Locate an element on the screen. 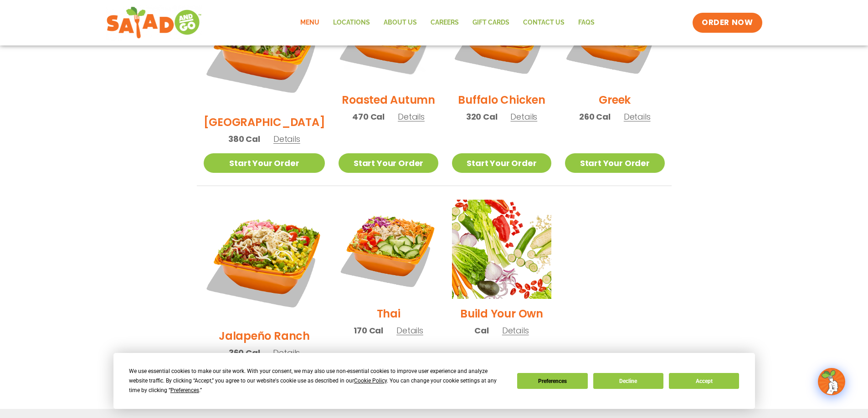 Image resolution: width=868 pixels, height=418 pixels. button: Decline is located at coordinates (628, 381).